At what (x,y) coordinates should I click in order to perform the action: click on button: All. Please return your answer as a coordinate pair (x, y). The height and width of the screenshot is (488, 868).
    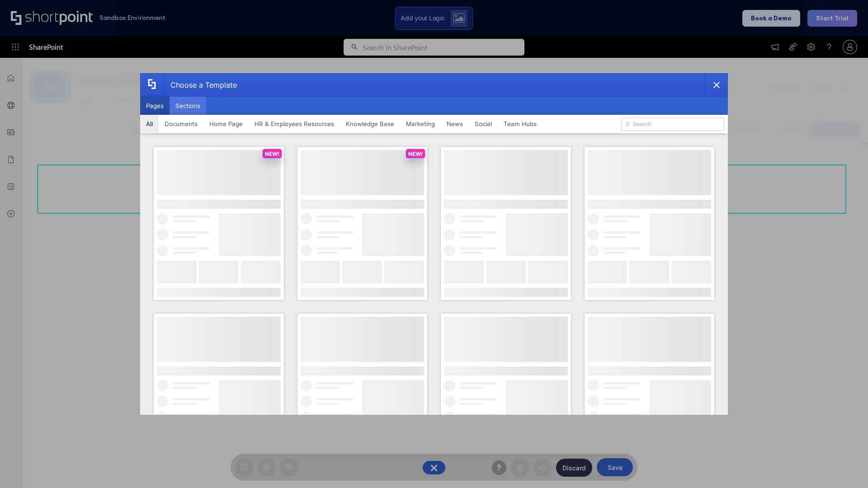
    Looking at the image, I should click on (149, 124).